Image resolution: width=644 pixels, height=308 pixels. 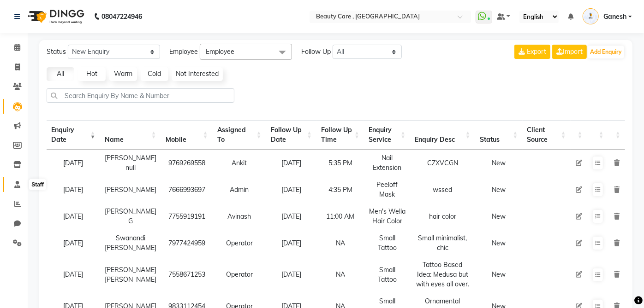 I want to click on th: Name: activate to sort column ascending, so click(x=131, y=135).